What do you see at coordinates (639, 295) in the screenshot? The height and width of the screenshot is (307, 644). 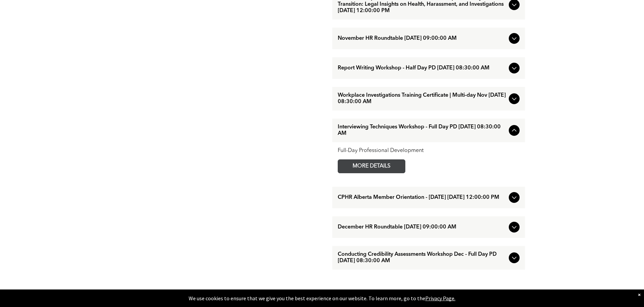 I see `div: Dismiss notification` at bounding box center [639, 295].